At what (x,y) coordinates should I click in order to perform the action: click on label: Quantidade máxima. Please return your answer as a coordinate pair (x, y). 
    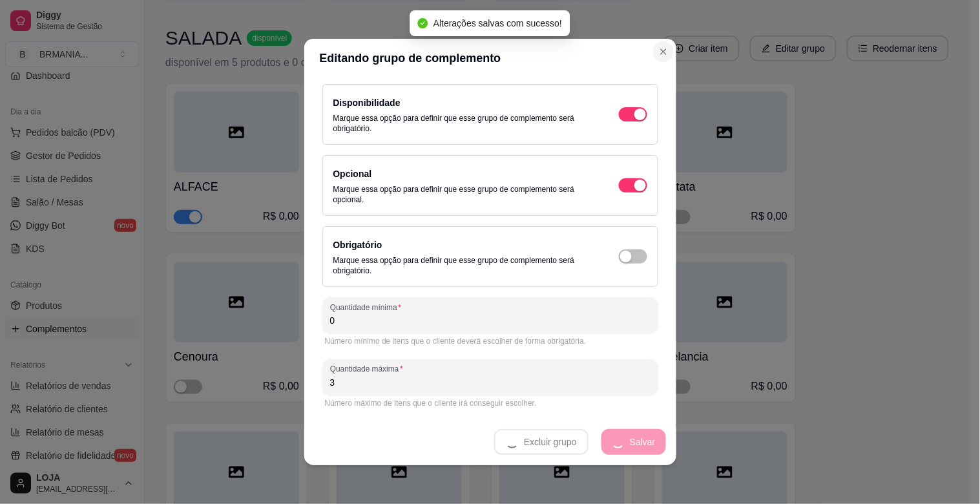
    Looking at the image, I should click on (369, 369).